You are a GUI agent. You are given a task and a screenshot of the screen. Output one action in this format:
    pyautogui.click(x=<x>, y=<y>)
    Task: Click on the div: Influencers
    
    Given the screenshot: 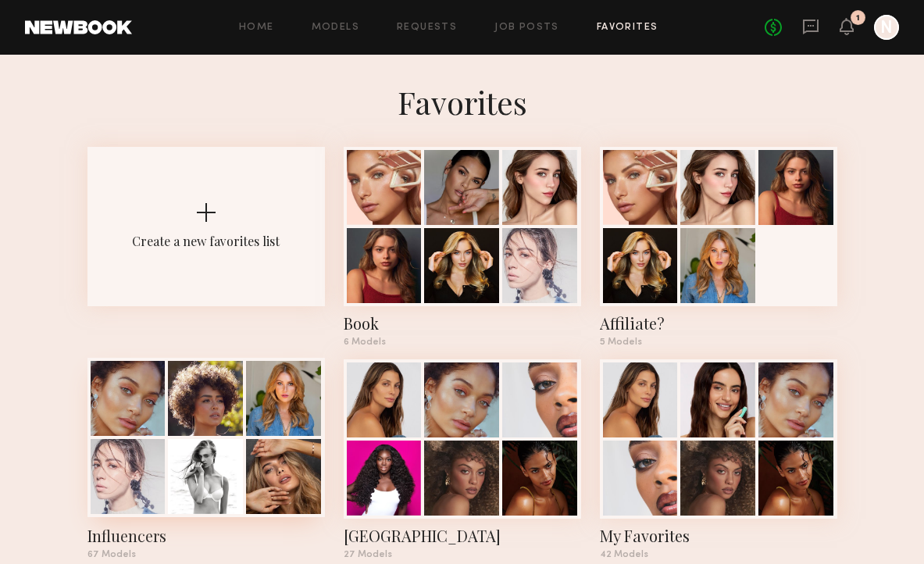 What is the action you would take?
    pyautogui.click(x=207, y=536)
    